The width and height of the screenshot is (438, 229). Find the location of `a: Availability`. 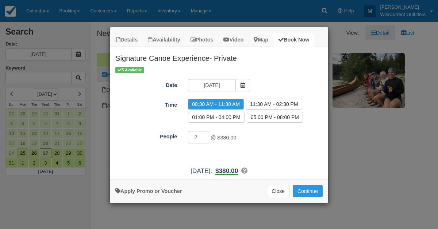

a: Availability is located at coordinates (164, 40).